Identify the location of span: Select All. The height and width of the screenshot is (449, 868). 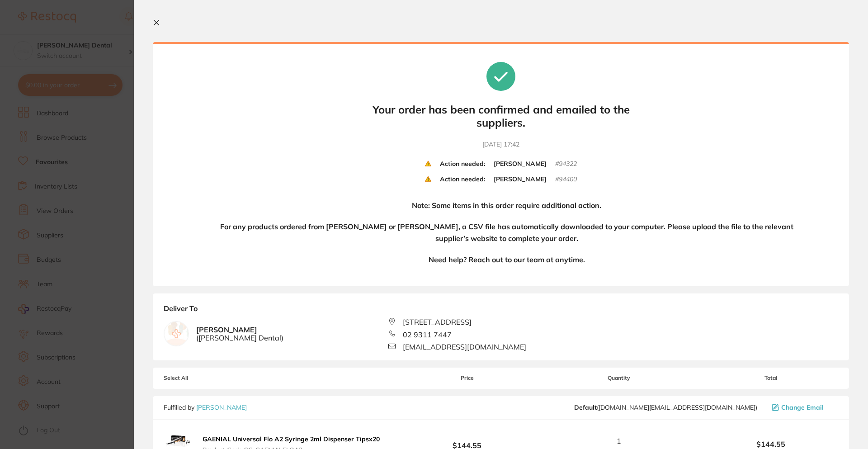
(209, 378).